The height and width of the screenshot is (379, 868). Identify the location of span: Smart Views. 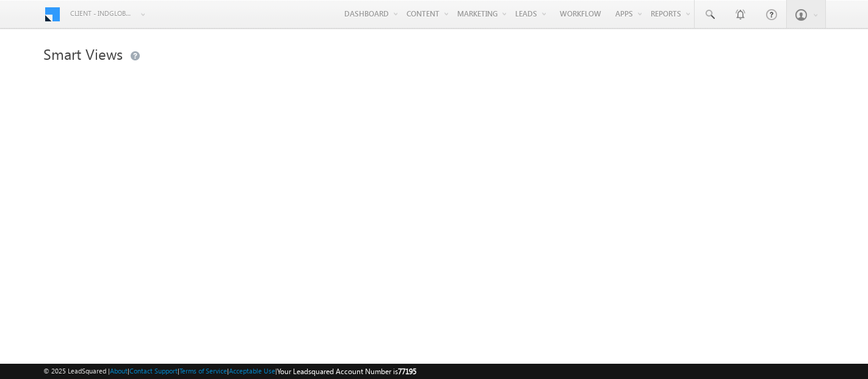
(83, 53).